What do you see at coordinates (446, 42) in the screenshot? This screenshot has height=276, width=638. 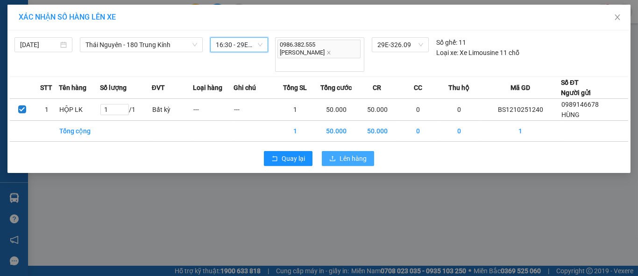 I see `span: Số ghế:` at bounding box center [446, 42].